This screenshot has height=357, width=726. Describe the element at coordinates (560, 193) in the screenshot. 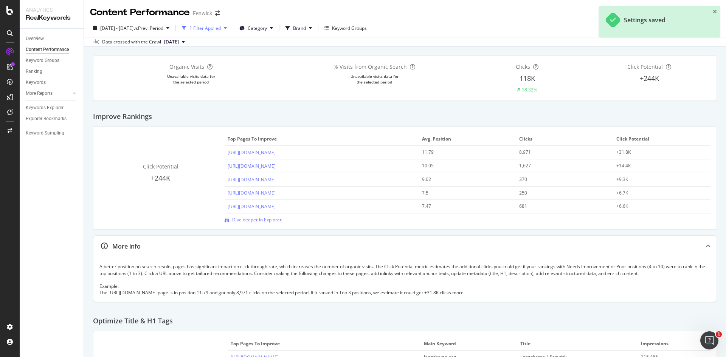

I see `div: 250` at that location.